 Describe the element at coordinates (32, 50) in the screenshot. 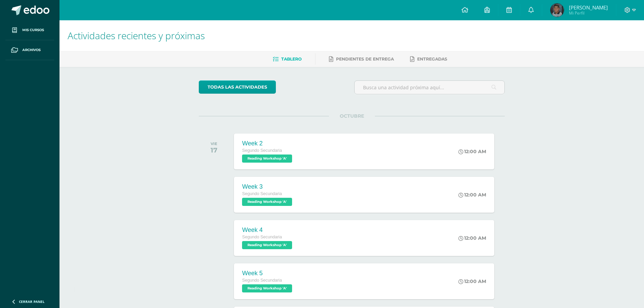

I see `span: Archivos` at that location.